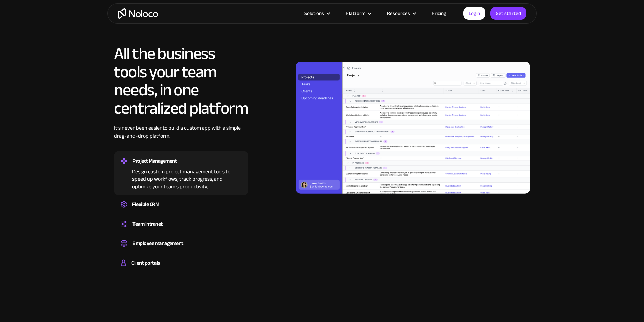 The image size is (644, 322). I want to click on a: Login, so click(475, 14).